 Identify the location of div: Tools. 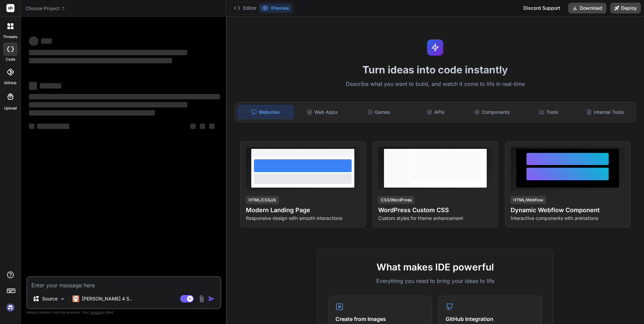
(548, 112).